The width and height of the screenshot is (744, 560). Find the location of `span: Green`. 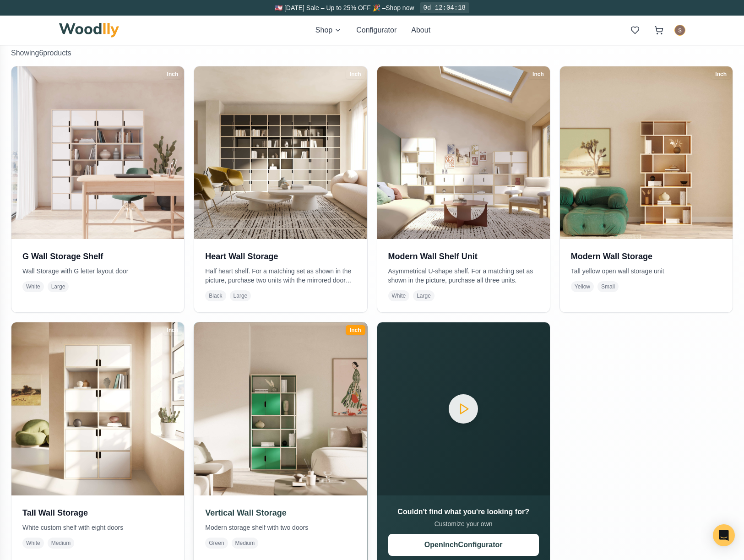

span: Green is located at coordinates (216, 543).